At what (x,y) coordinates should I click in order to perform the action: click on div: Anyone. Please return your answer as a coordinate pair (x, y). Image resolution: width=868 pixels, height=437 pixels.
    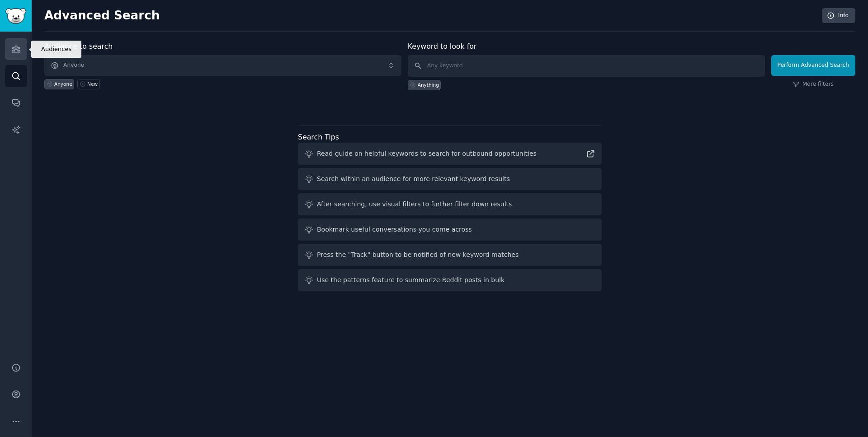
    Looking at the image, I should click on (63, 84).